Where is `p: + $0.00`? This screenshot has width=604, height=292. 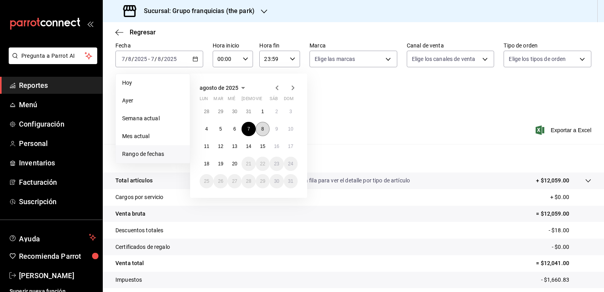 p: + $0.00 is located at coordinates (571, 197).